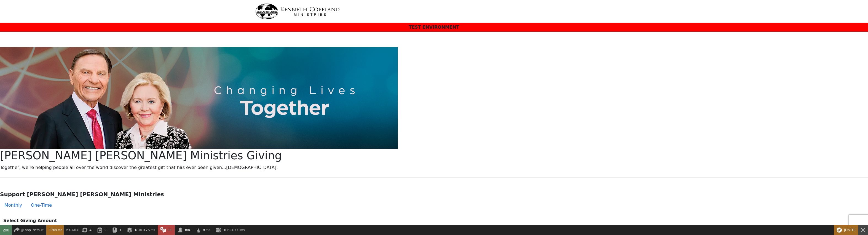 The height and width of the screenshot is (235, 868). Describe the element at coordinates (101, 230) in the screenshot. I see `a: 2` at that location.